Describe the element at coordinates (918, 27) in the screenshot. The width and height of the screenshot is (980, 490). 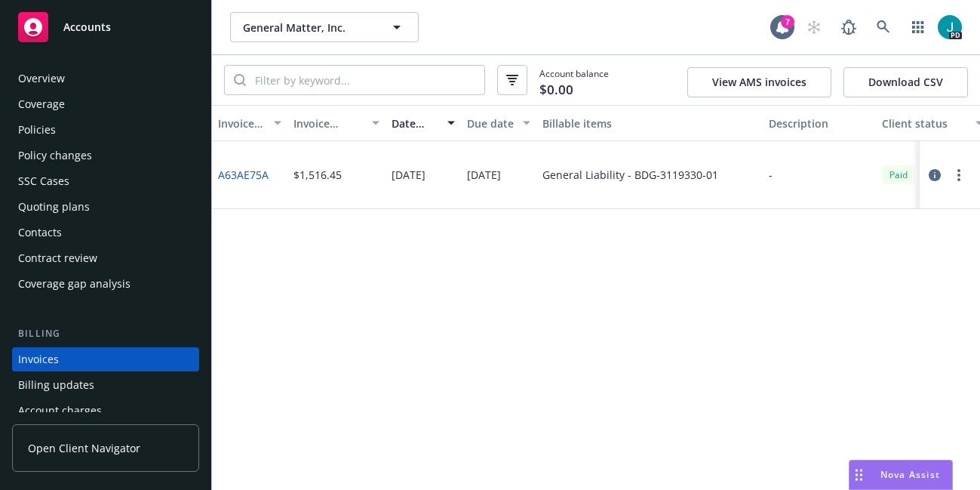
I see `a: Switch app` at that location.